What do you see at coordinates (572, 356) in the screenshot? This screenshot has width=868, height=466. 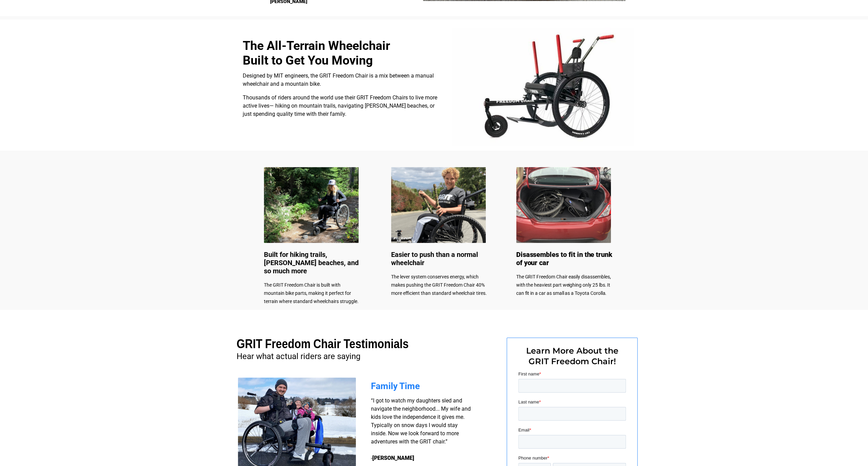 I see `span: Learn More About the GRIT Freedom Chair!` at bounding box center [572, 356].